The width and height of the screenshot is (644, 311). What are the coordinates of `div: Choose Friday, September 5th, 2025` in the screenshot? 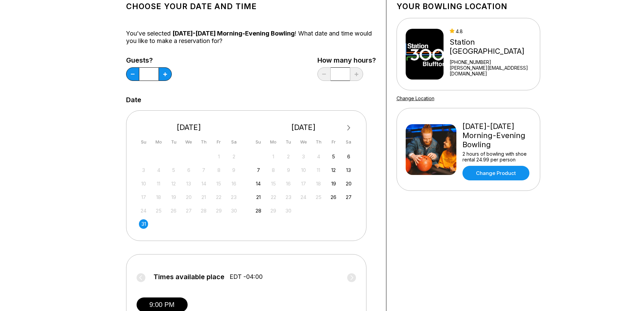 It's located at (334, 156).